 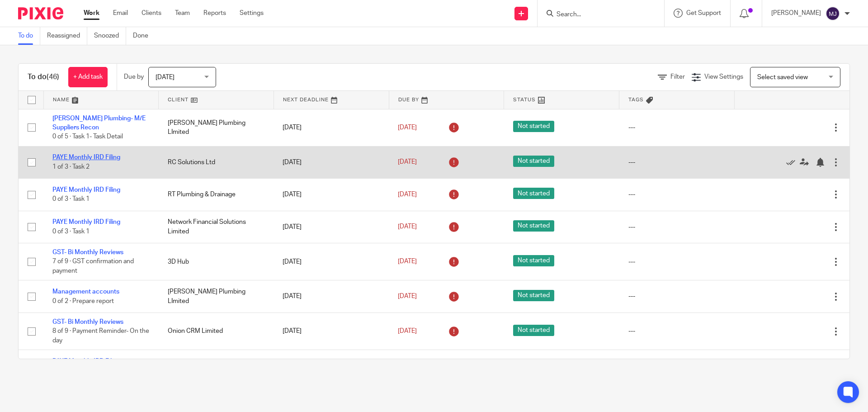 What do you see at coordinates (29, 36) in the screenshot?
I see `a: To do` at bounding box center [29, 36].